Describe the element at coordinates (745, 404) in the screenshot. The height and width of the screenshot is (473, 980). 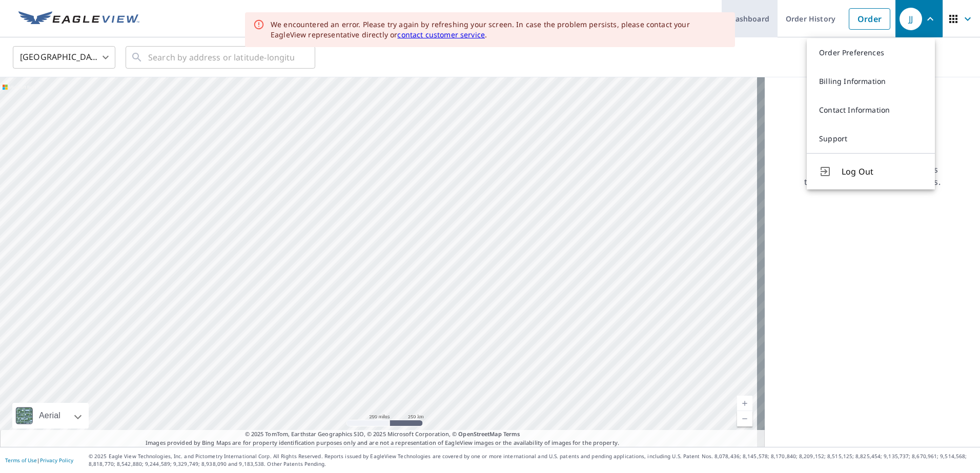
I see `a: Current Level 5, Zoom In` at that location.